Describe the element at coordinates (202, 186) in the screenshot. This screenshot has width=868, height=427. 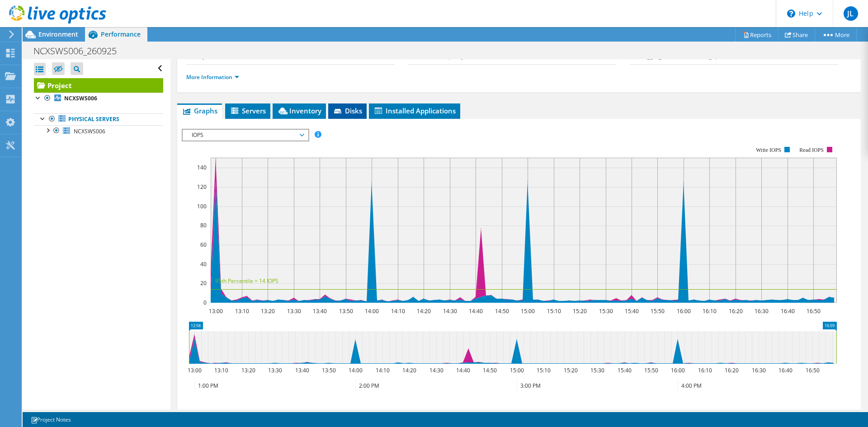
I see `text: 120` at that location.